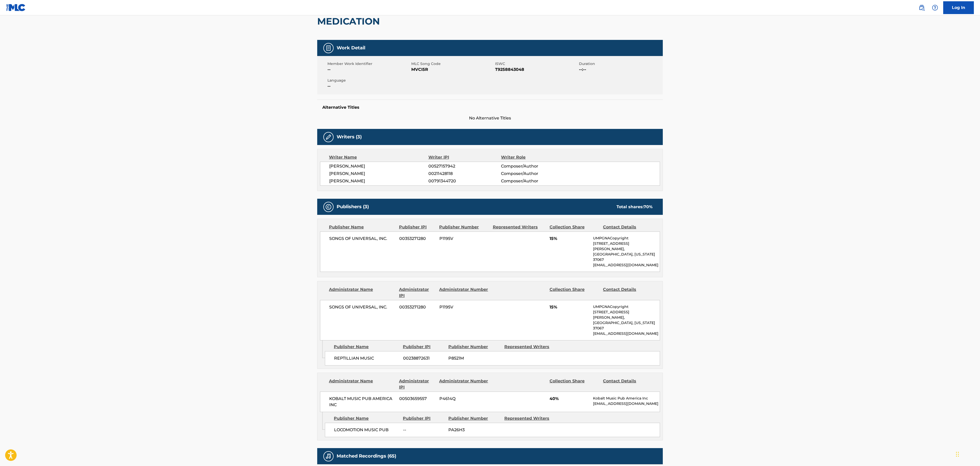 This screenshot has width=980, height=466. I want to click on span: 00503659557, so click(417, 399).